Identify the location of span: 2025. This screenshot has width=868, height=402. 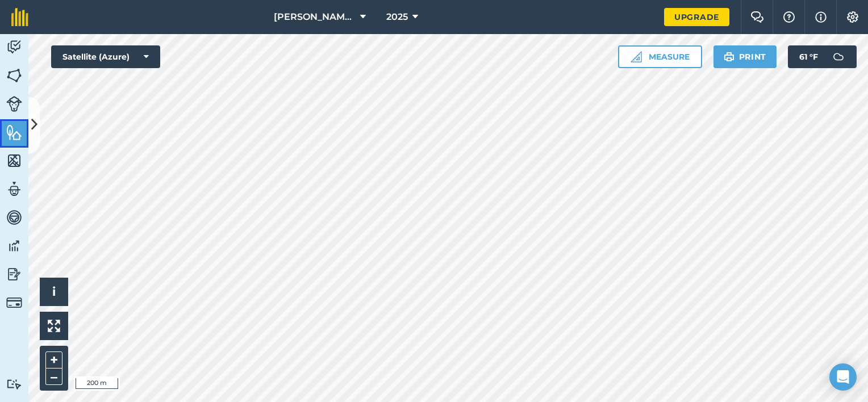
(397, 17).